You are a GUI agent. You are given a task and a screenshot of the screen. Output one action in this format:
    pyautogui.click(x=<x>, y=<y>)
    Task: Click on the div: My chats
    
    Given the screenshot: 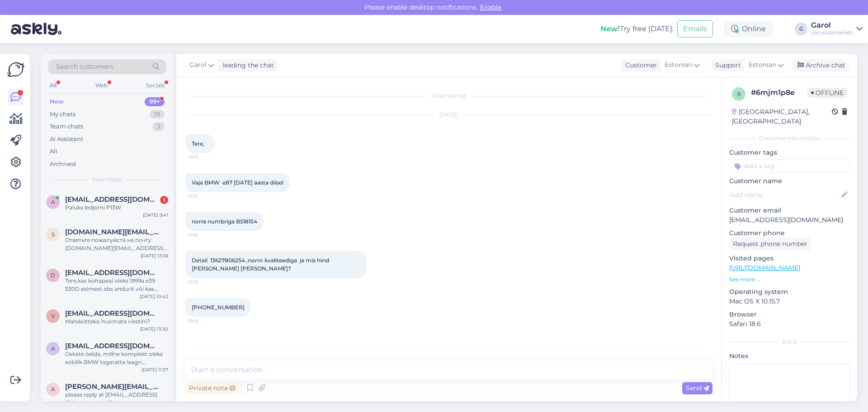 What is the action you would take?
    pyautogui.click(x=62, y=115)
    